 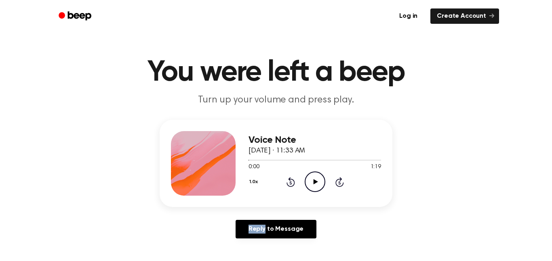 I want to click on button: 1.0x, so click(x=254, y=182).